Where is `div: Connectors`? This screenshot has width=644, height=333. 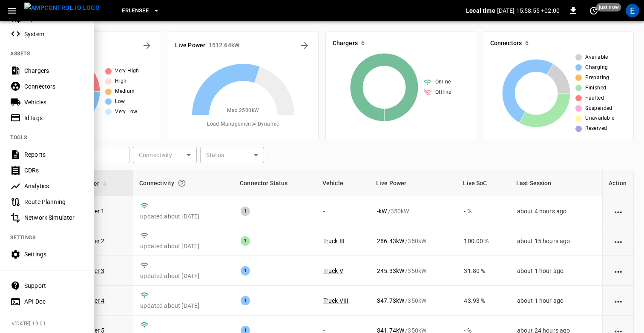
div: Connectors is located at coordinates (54, 87).